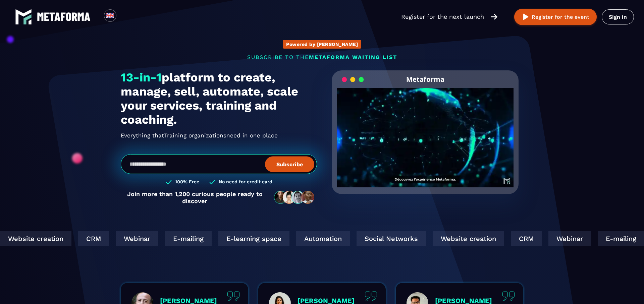 Image resolution: width=644 pixels, height=304 pixels. Describe the element at coordinates (318, 239) in the screenshot. I see `div: Automation` at that location.